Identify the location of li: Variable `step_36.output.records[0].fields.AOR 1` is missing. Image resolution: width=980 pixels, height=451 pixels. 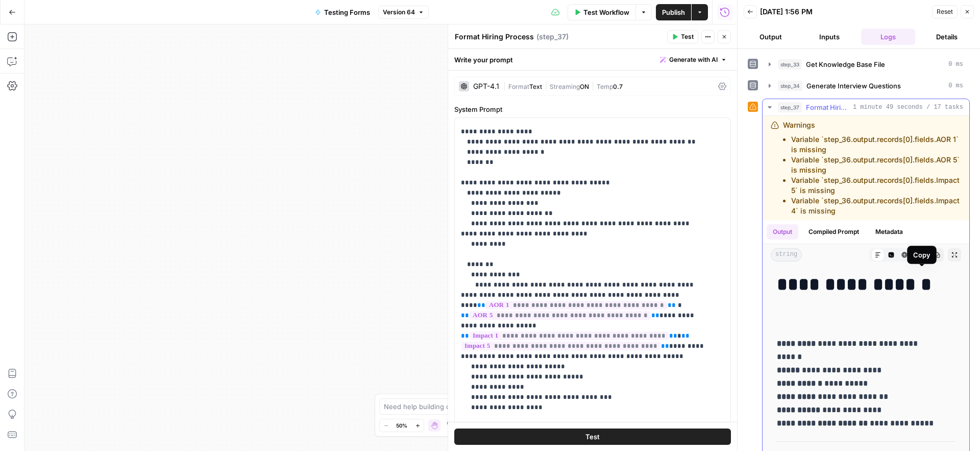
(876, 144).